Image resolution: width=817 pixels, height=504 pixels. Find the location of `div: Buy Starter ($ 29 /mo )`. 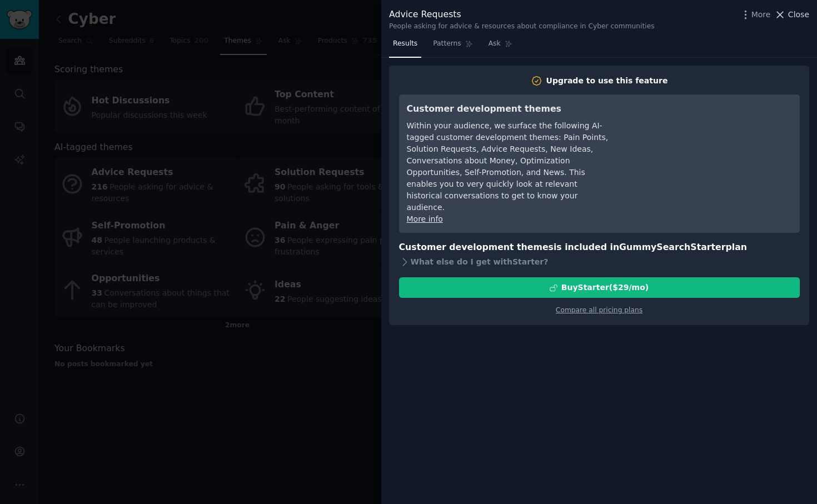

div: Buy Starter ($ 29 /mo ) is located at coordinates (605, 287).